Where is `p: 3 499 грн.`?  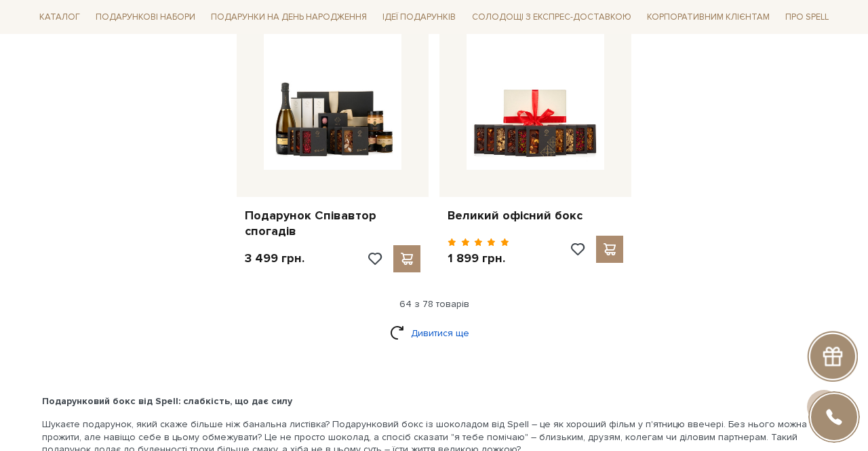 p: 3 499 грн. is located at coordinates (275, 258).